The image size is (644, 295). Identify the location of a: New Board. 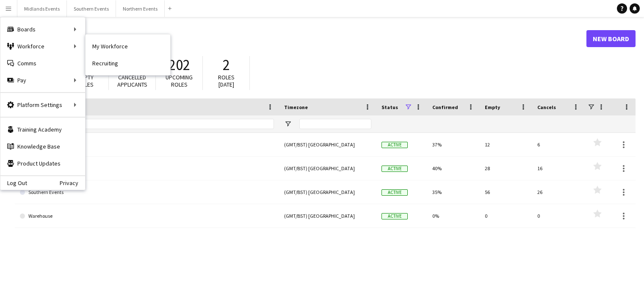
(611, 39).